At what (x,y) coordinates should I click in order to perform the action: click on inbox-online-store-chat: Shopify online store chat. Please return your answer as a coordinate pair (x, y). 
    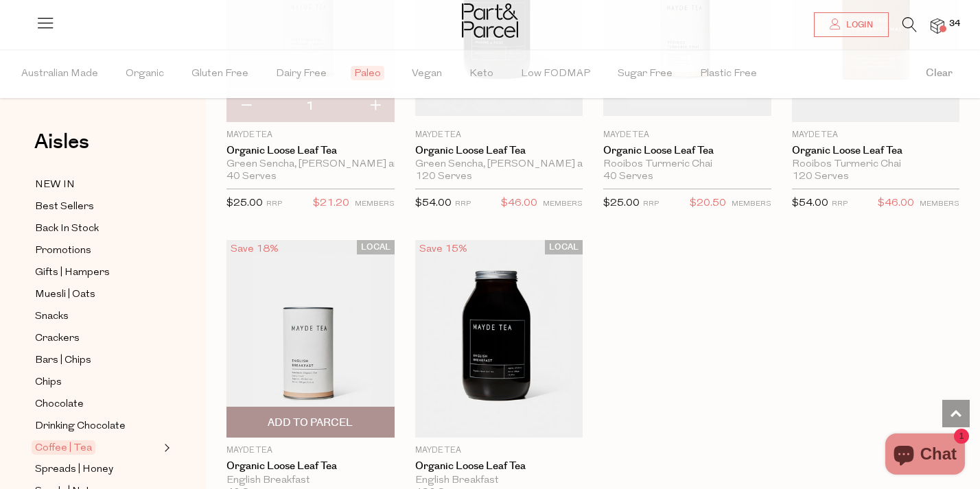
    Looking at the image, I should click on (925, 456).